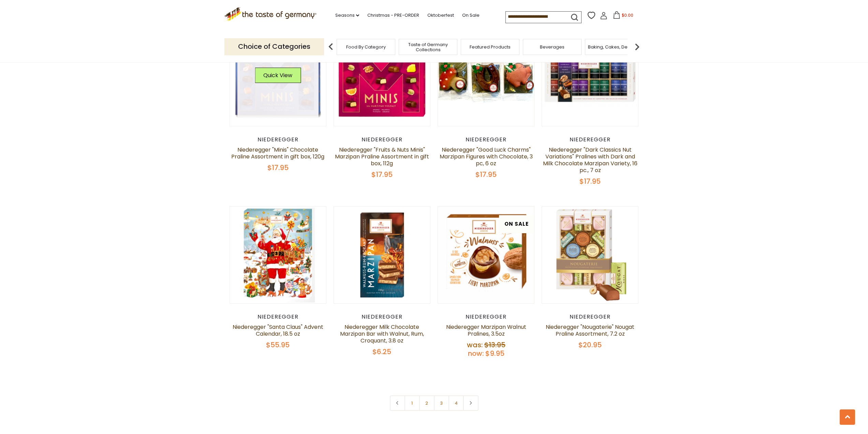 This screenshot has width=868, height=434. I want to click on a: 4, so click(456, 403).